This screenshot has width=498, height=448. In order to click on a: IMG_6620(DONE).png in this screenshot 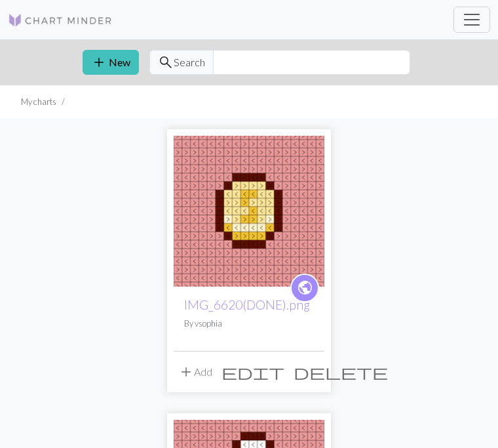, I will do `click(247, 304)`.